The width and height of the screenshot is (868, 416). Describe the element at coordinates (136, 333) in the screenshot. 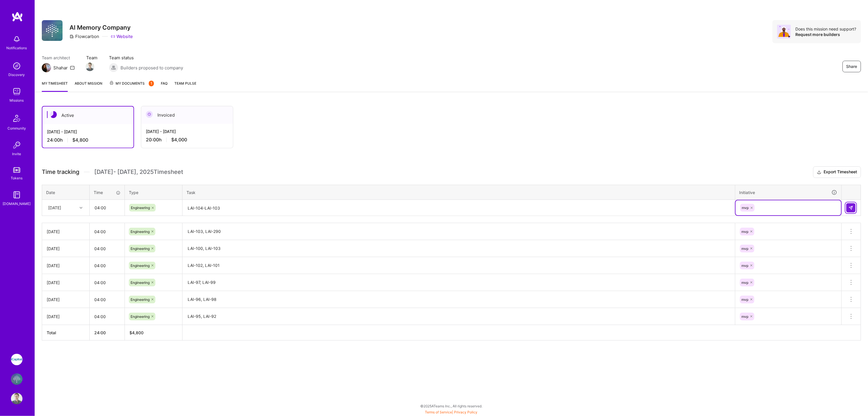

I see `span: $ 4,800` at that location.